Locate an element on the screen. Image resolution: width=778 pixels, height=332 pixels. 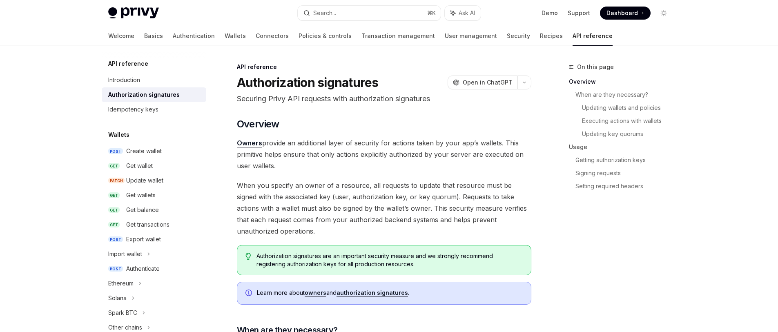
a: Demo is located at coordinates (550, 13).